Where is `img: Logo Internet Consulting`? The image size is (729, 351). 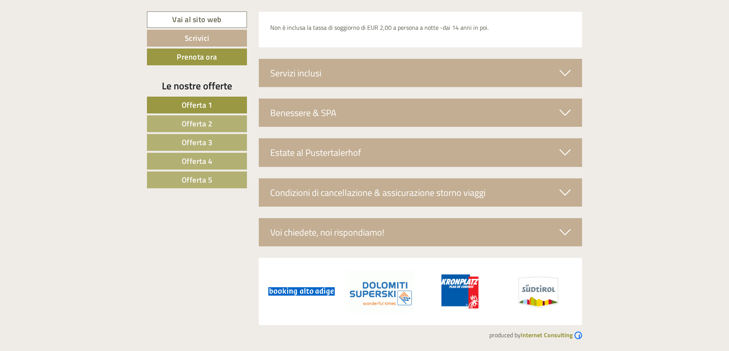 img: Logo Internet Consulting is located at coordinates (579, 335).